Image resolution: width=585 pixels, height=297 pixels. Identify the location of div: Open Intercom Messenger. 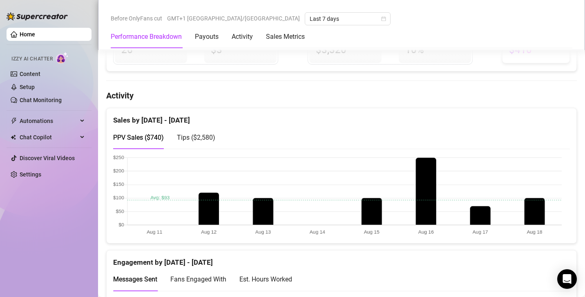
(567, 279).